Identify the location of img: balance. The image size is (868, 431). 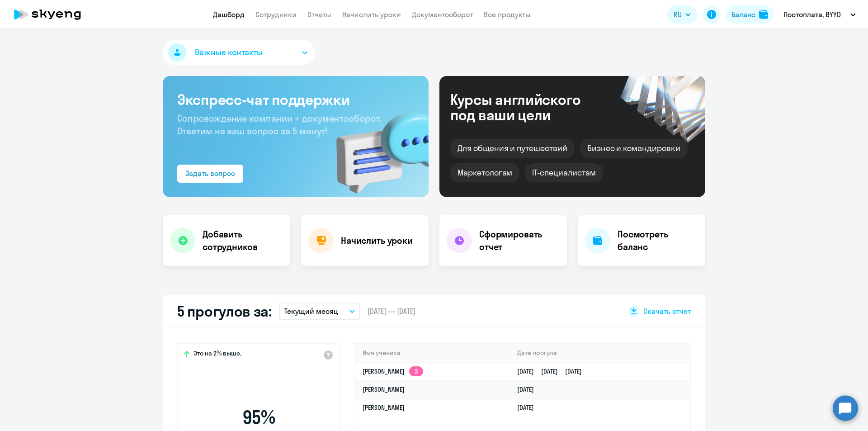
(764, 14).